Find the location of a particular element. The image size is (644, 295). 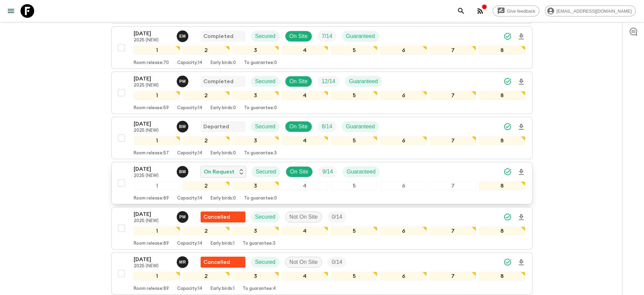

p: Room release: 57 is located at coordinates (151, 153).